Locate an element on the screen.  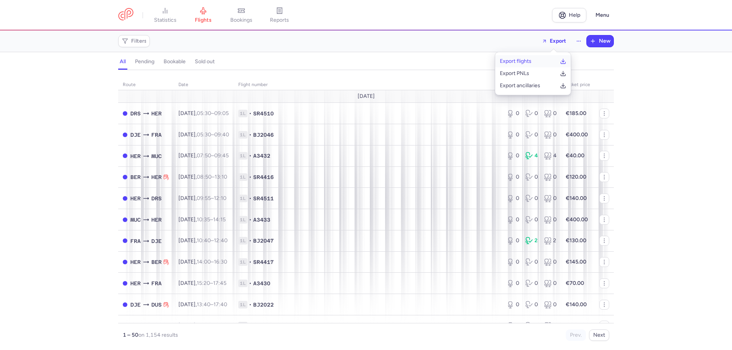
span: on 1,154 results is located at coordinates (158, 335).